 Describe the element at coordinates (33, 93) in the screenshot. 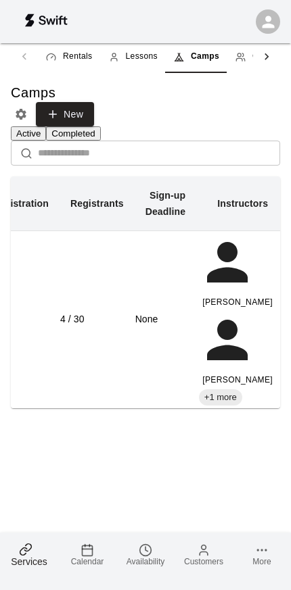

I see `h5: Camps` at that location.